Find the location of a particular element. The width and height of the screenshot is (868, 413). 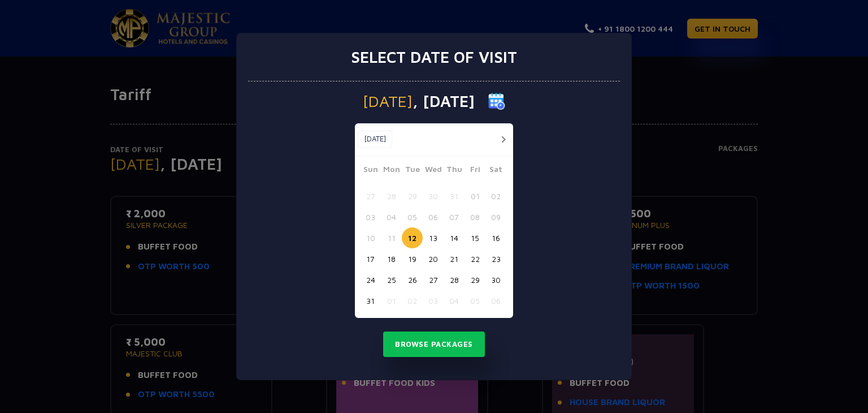

button: 08 is located at coordinates (475, 217).